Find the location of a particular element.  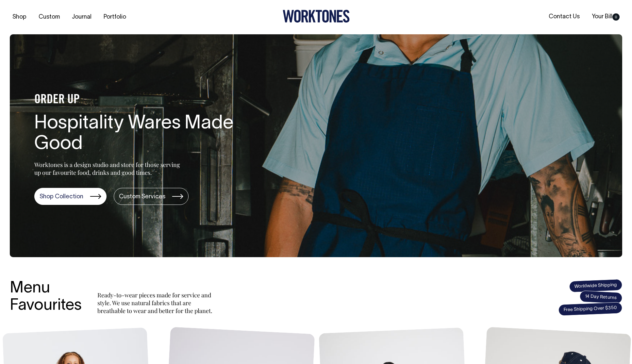

a: Custom is located at coordinates (49, 17).